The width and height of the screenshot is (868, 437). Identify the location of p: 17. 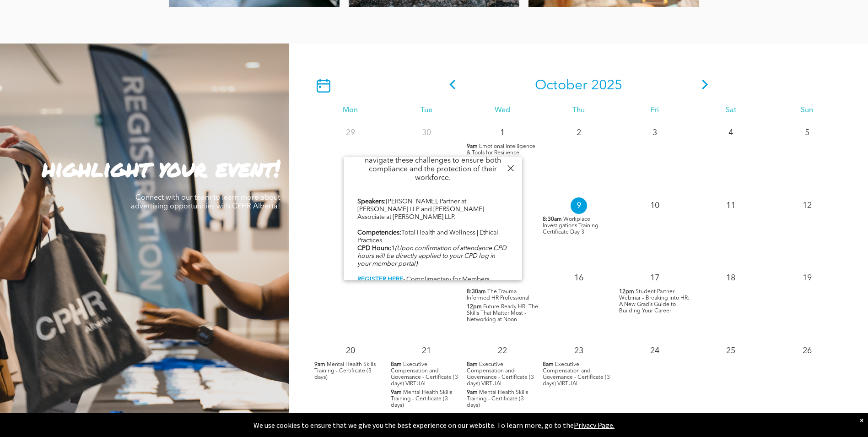
(655, 278).